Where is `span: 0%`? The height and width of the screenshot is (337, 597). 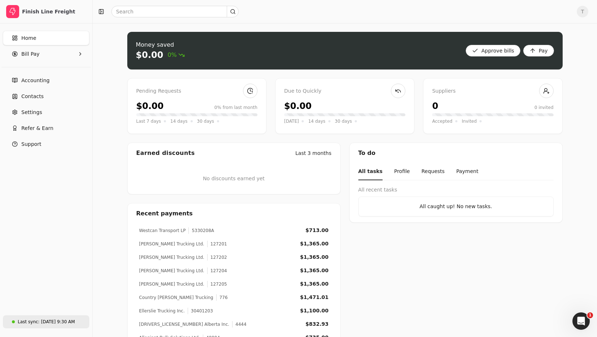 span: 0% is located at coordinates (176, 55).